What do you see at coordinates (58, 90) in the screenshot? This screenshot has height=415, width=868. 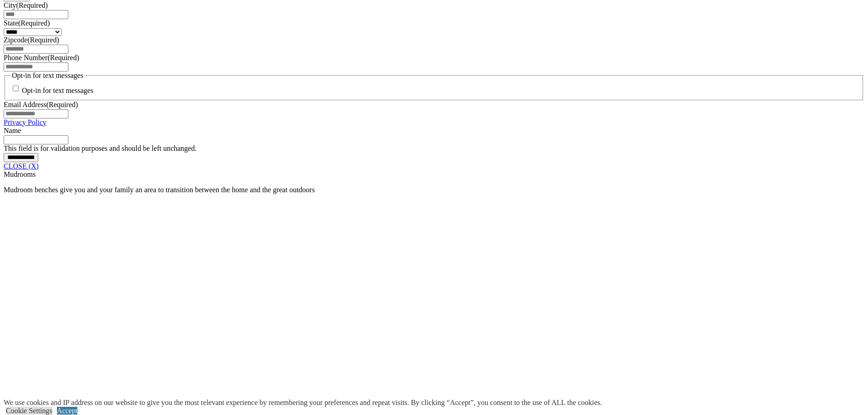 I see `label: Opt-in for text messages` at bounding box center [58, 90].